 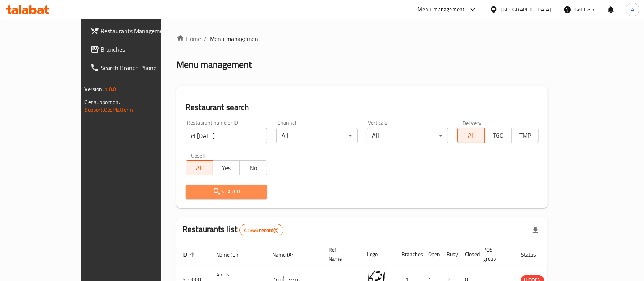 I want to click on button: No, so click(x=254, y=168).